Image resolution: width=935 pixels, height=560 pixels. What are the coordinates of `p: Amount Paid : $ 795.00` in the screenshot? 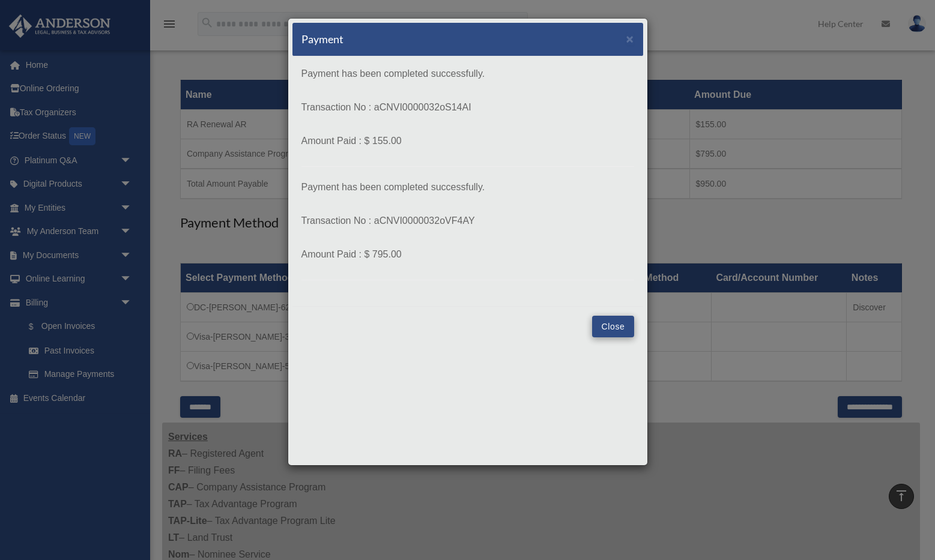 It's located at (468, 255).